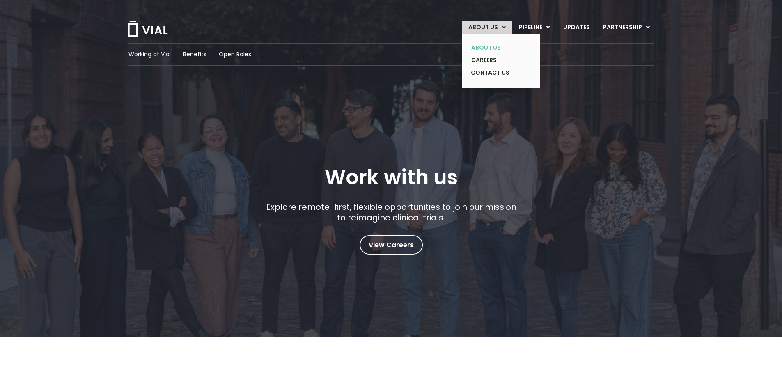  I want to click on a: PIPELINEMenu Toggle, so click(534, 27).